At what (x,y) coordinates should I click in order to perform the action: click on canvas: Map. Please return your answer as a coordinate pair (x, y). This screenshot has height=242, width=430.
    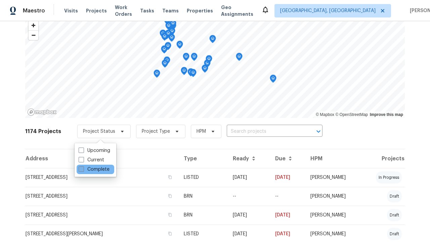
    Looking at the image, I should click on (215, 67).